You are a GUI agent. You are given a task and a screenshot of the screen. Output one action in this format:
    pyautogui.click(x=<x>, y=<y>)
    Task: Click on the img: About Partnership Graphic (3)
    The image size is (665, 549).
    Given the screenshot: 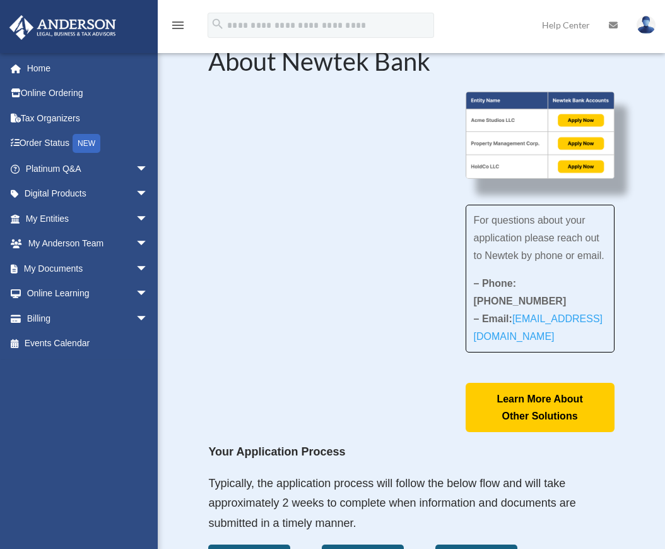 What is the action you would take?
    pyautogui.click(x=540, y=135)
    